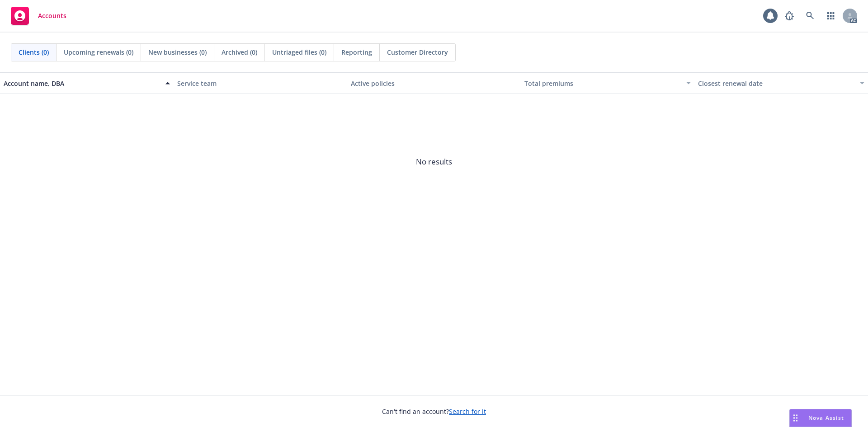 Image resolution: width=868 pixels, height=427 pixels. I want to click on a: Report a Bug, so click(789, 16).